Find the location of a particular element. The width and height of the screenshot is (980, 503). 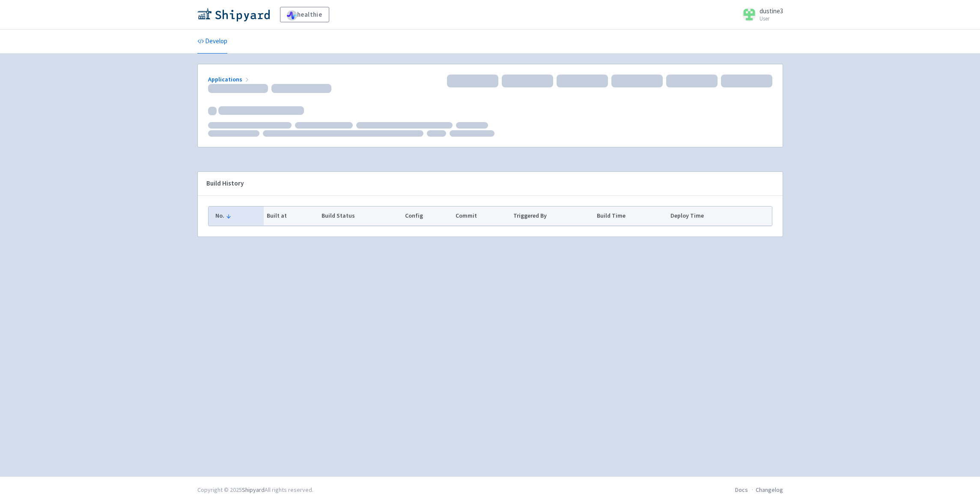

small: User is located at coordinates (771, 18).